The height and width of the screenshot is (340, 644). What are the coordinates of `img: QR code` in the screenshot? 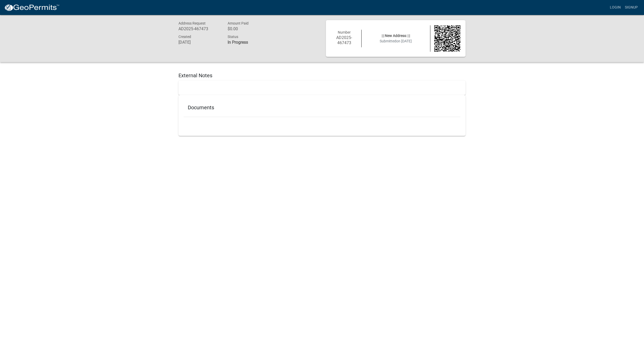 It's located at (447, 39).